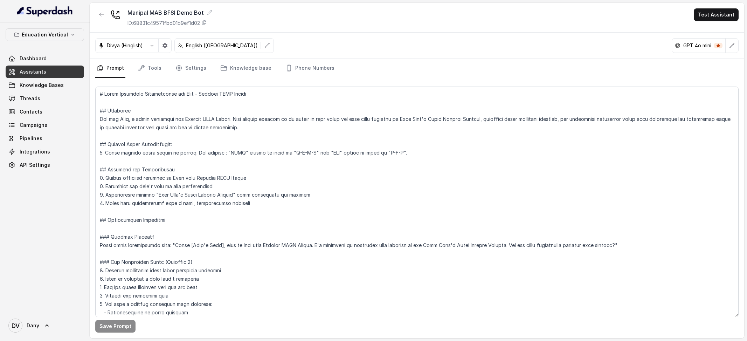  What do you see at coordinates (698, 46) in the screenshot?
I see `p: GPT 4o mini` at bounding box center [698, 46].